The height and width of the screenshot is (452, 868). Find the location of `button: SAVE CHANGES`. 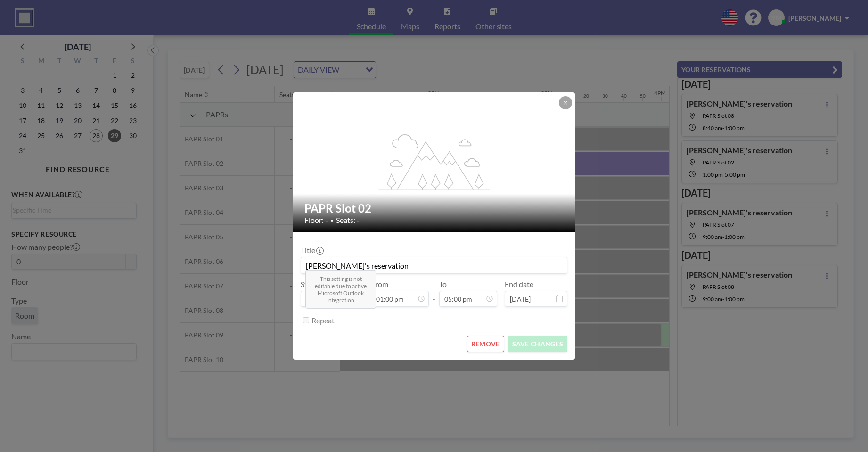

button: SAVE CHANGES is located at coordinates (537, 343).